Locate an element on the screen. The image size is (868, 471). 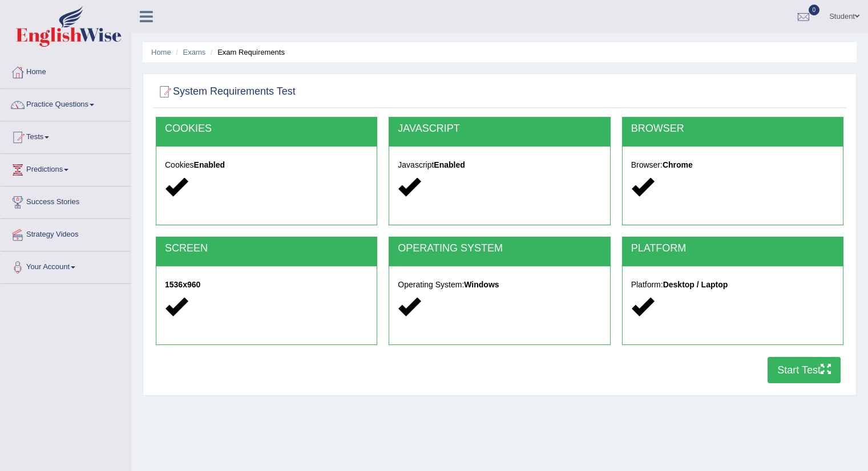
strong: Desktop / Laptop is located at coordinates (696, 285).